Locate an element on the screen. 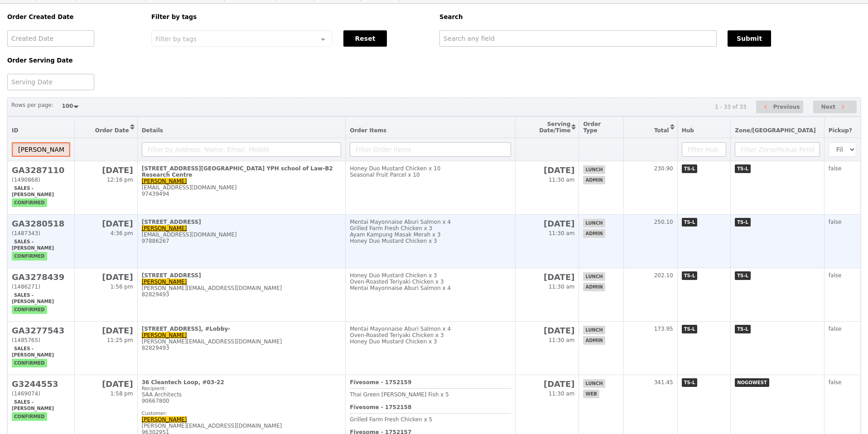 This screenshot has width=868, height=434. div: Recipient: is located at coordinates (241, 388).